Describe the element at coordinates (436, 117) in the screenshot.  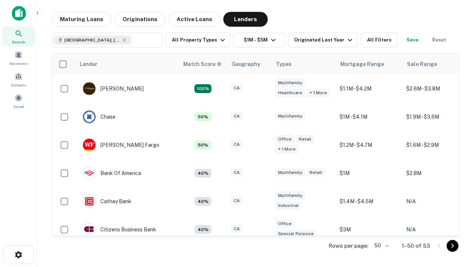
I see `td: $1.9M - $3.6M` at that location.